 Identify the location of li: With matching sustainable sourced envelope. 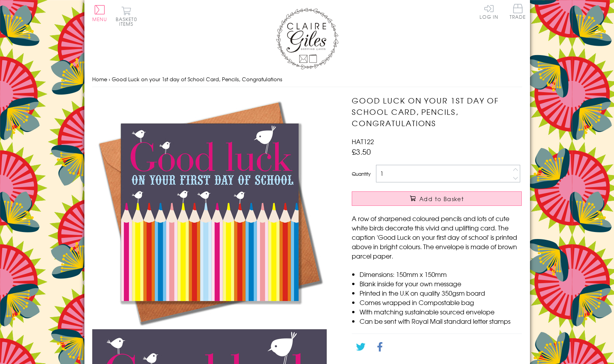
(440, 312).